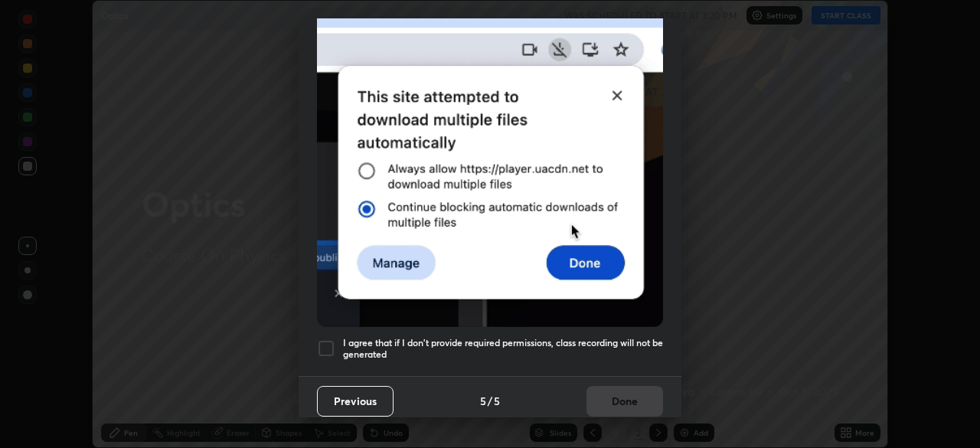  What do you see at coordinates (503, 348) in the screenshot?
I see `h5: I agree that if I don't provide required permissions, class recording will not be generated` at bounding box center [503, 348].